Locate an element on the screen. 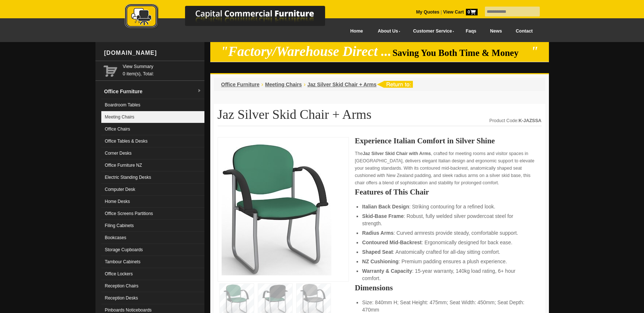  strong: Contoured Mid-Backrest is located at coordinates (392, 242).